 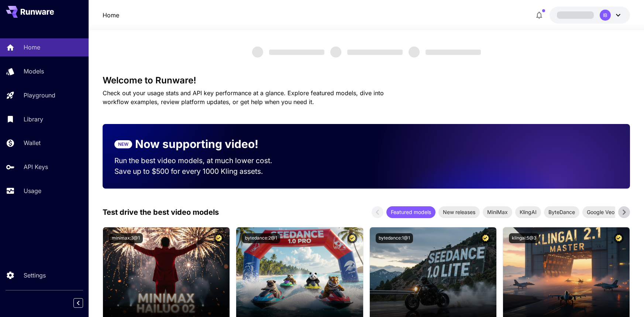 I want to click on p: Save up to $500 for every 1000 Kling assets., so click(x=200, y=171).